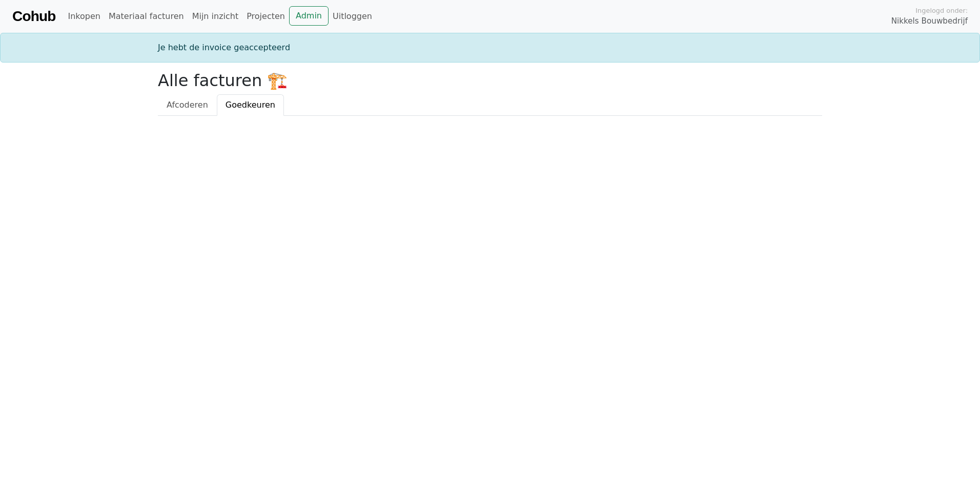 The width and height of the screenshot is (980, 489). Describe the element at coordinates (250, 105) in the screenshot. I see `span: Goedkeuren` at that location.